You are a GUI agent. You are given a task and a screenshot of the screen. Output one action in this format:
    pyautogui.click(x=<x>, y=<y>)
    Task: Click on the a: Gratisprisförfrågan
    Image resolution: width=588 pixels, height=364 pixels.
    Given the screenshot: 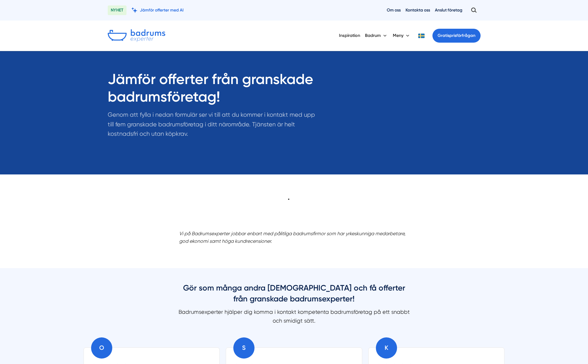 What is the action you would take?
    pyautogui.click(x=457, y=36)
    